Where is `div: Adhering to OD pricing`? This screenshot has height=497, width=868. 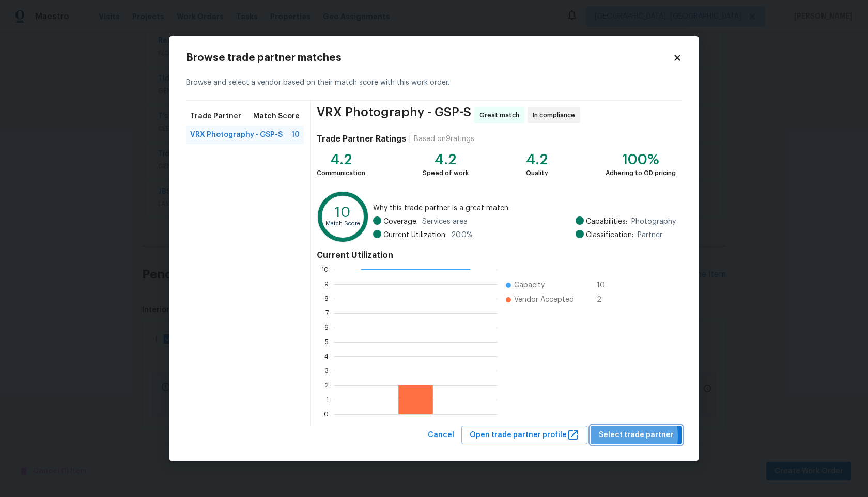 div: Adhering to OD pricing is located at coordinates (641, 173).